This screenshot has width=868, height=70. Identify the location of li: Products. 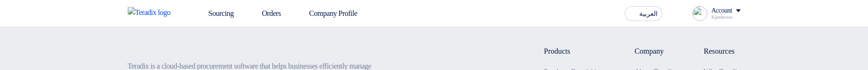
(575, 51).